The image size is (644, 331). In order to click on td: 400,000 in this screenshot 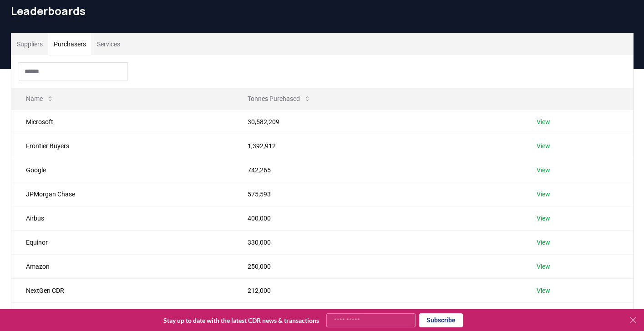, I will do `click(377, 218)`.